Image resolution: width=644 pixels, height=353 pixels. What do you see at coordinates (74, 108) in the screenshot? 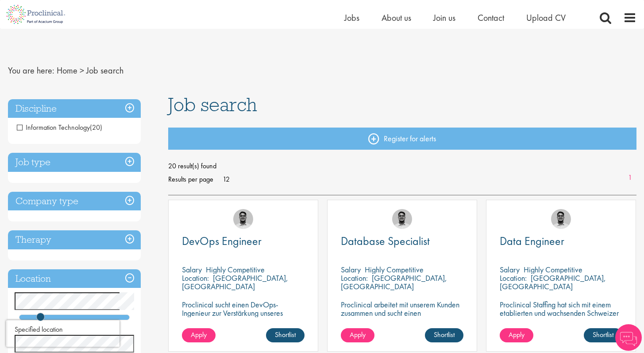
I see `h3: Discipline` at bounding box center [74, 108].